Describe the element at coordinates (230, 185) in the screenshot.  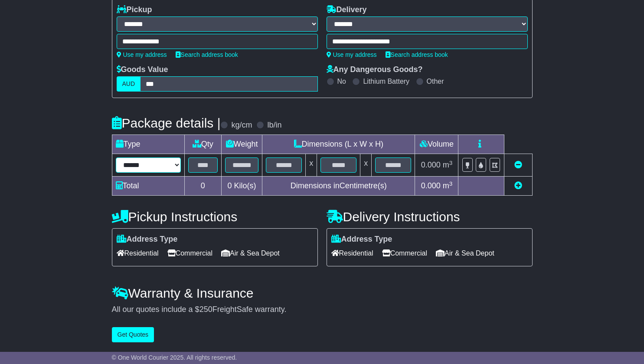
I see `span: 0` at that location.